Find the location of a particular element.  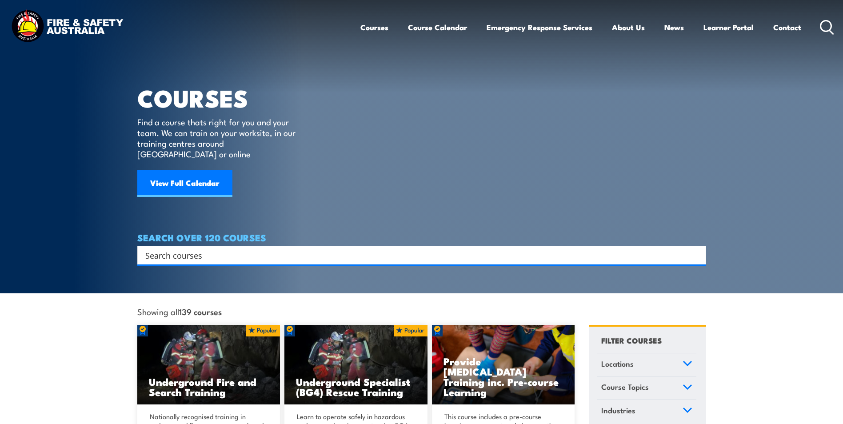

a: About Us is located at coordinates (628, 27).